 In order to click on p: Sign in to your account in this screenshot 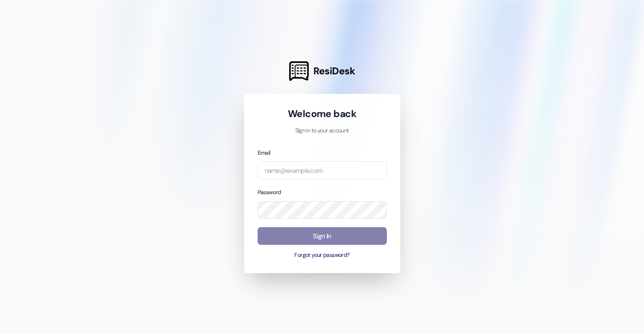, I will do `click(322, 131)`.